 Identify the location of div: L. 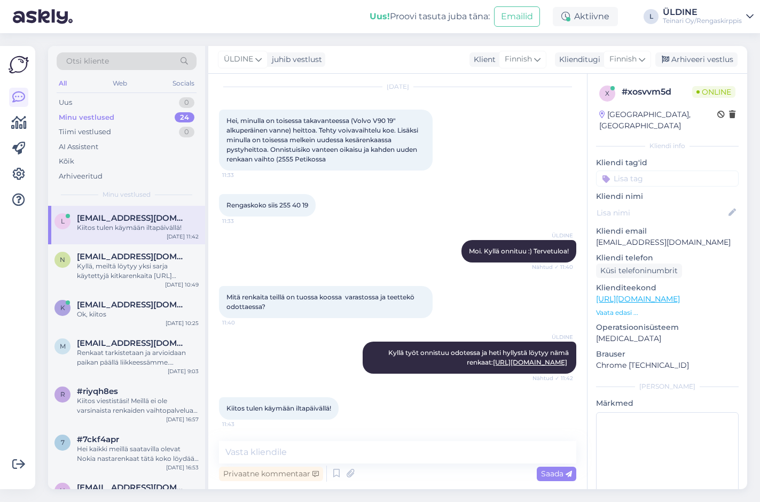
(651, 17).